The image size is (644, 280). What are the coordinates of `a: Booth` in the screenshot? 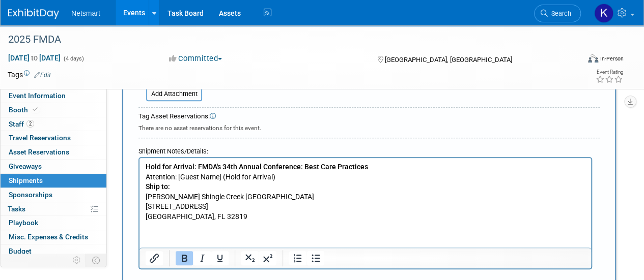 It's located at (54, 109).